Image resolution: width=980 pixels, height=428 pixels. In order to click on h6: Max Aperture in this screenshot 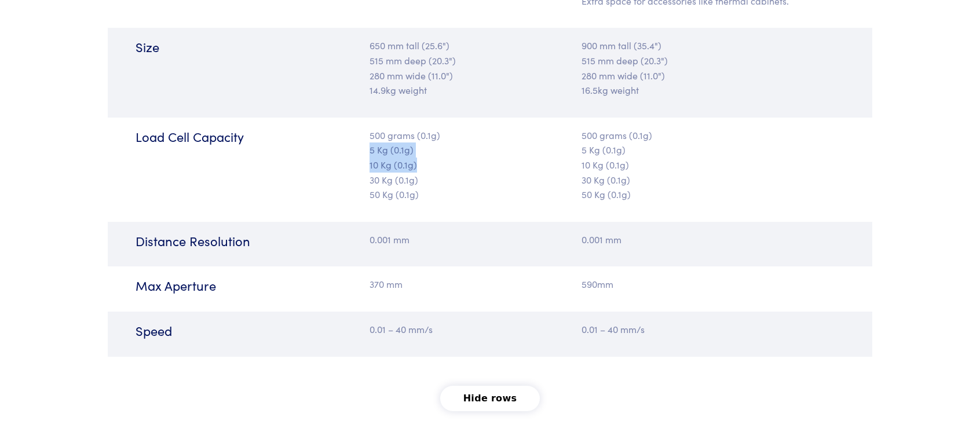, I will do `click(246, 286)`.